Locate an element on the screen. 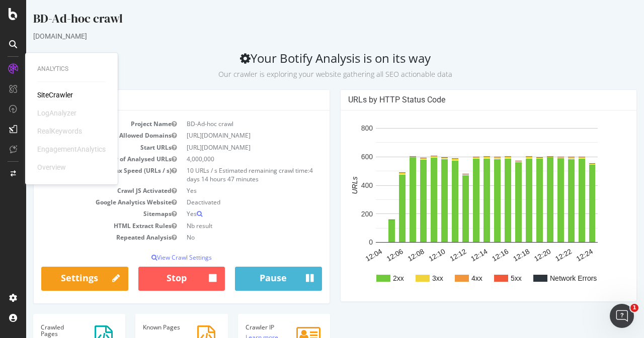  td: HTML Extract Rules is located at coordinates (85, 225).